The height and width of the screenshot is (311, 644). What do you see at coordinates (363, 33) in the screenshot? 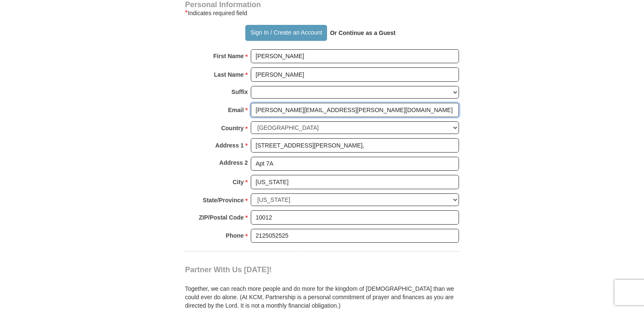
I see `strong: Or Continue as a Guest` at bounding box center [363, 33].